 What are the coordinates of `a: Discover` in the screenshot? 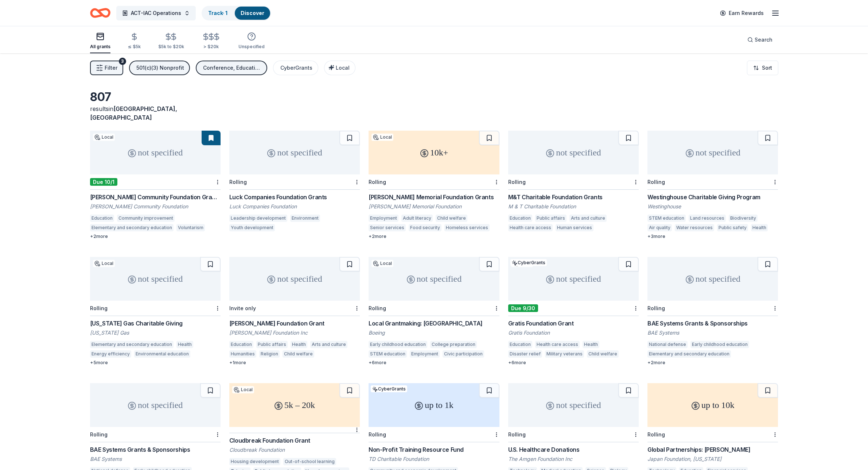 It's located at (252, 13).